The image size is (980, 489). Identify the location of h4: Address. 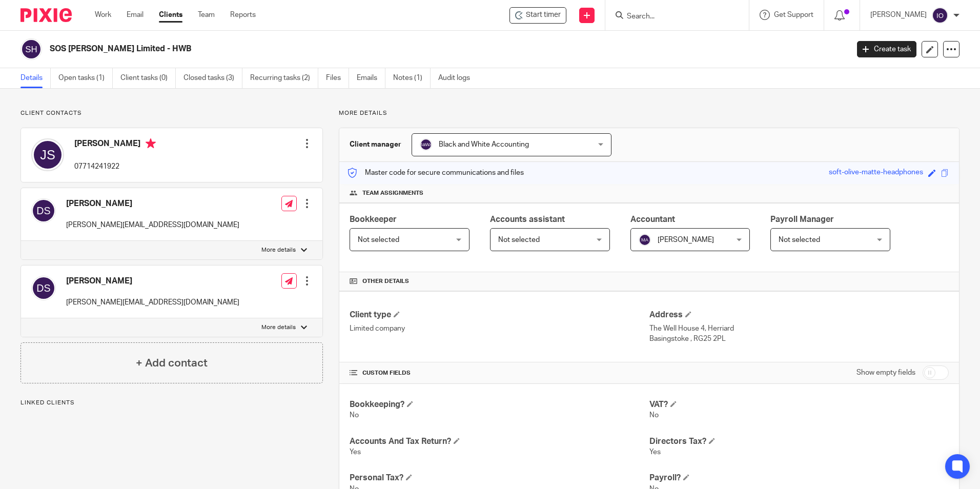
(799, 314).